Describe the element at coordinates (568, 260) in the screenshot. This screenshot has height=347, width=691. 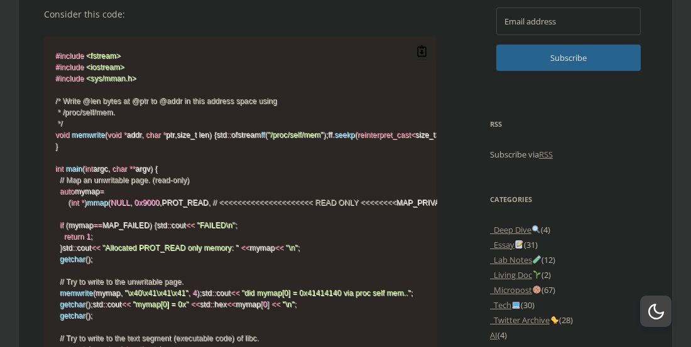
I see `li: (12)` at that location.